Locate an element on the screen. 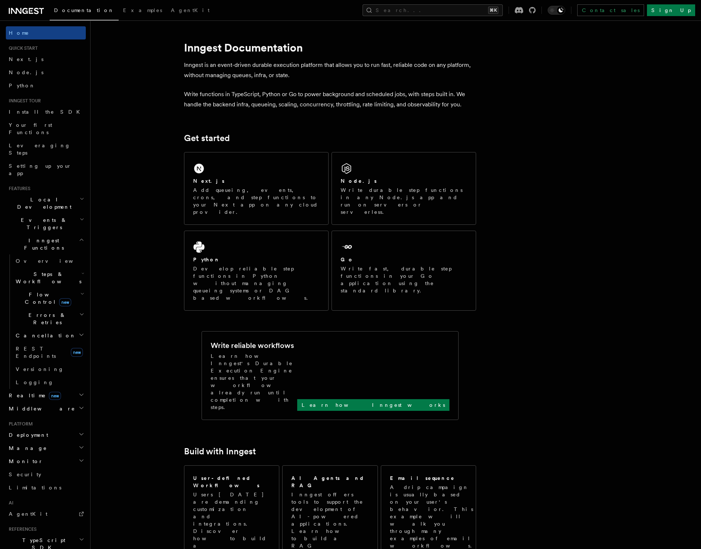  h2: Go is located at coordinates (347, 259).